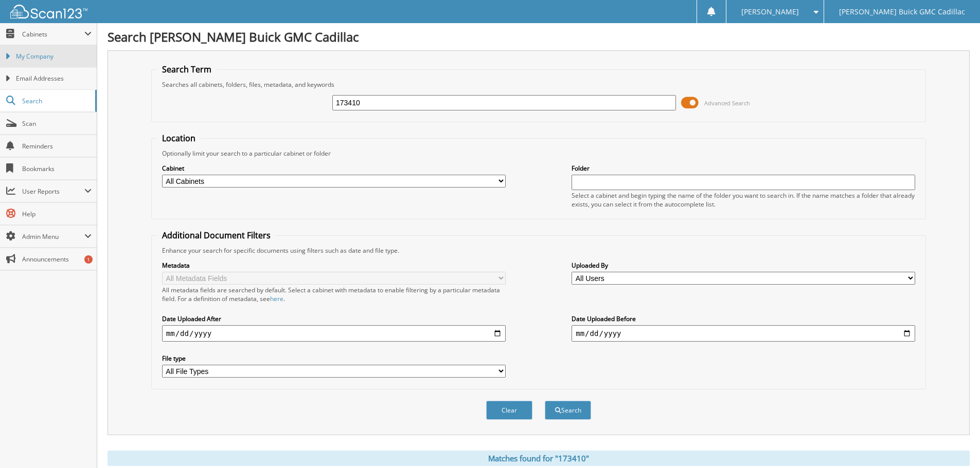 Image resolution: width=980 pixels, height=468 pixels. What do you see at coordinates (727, 103) in the screenshot?
I see `span: Advanced Search` at bounding box center [727, 103].